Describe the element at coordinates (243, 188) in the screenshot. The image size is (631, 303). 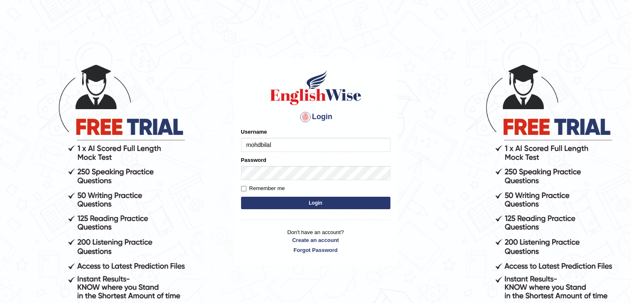
I see `input: Remember me` at that location.